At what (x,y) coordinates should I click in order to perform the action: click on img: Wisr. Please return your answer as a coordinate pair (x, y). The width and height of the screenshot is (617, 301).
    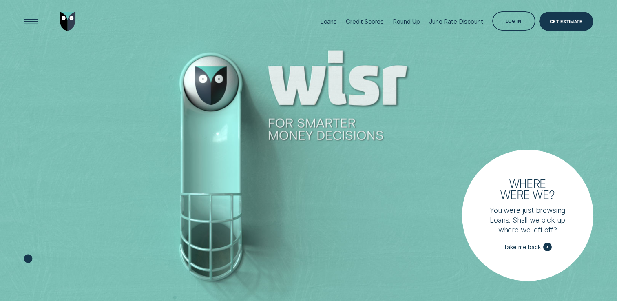
    Looking at the image, I should click on (68, 22).